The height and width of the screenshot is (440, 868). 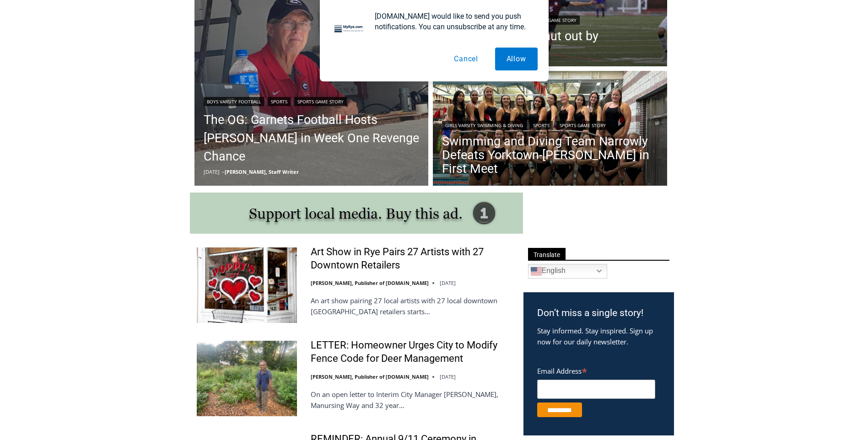 What do you see at coordinates (536, 271) in the screenshot?
I see `img: en` at bounding box center [536, 271].